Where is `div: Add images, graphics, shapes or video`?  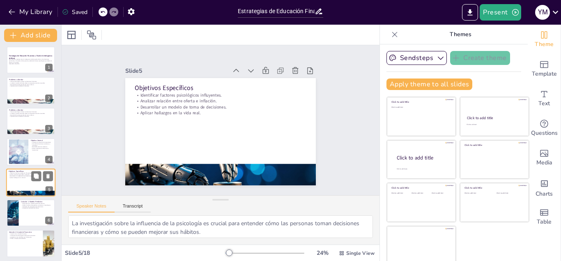
div: Add images, graphics, shapes or video is located at coordinates (544, 158).